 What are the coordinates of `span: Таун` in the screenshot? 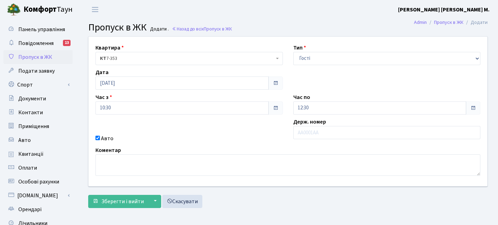 It's located at (48, 10).